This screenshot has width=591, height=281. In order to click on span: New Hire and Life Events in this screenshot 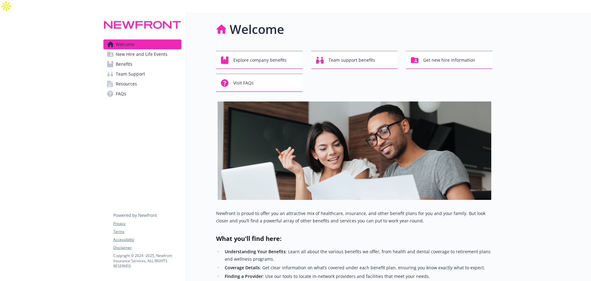, I will do `click(142, 54)`.